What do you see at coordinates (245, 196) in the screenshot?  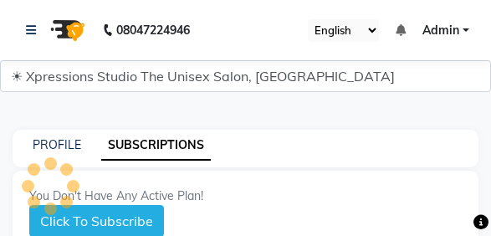 I see `div: You Don't Have Any Active Plan!` at bounding box center [245, 196].